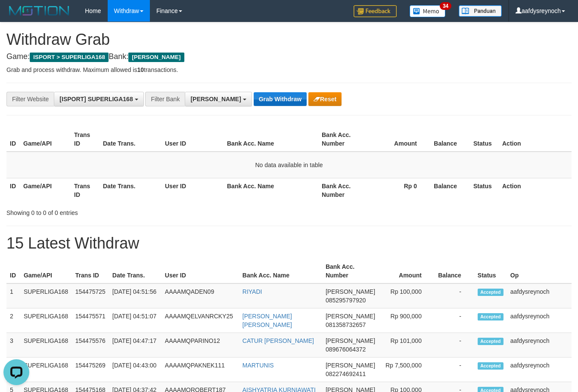 This screenshot has width=578, height=392. What do you see at coordinates (165, 99) in the screenshot?
I see `div: Filter Bank` at bounding box center [165, 99].